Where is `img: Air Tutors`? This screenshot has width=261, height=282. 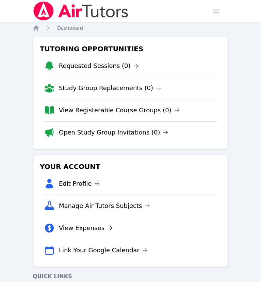 img: Air Tutors is located at coordinates (81, 11).